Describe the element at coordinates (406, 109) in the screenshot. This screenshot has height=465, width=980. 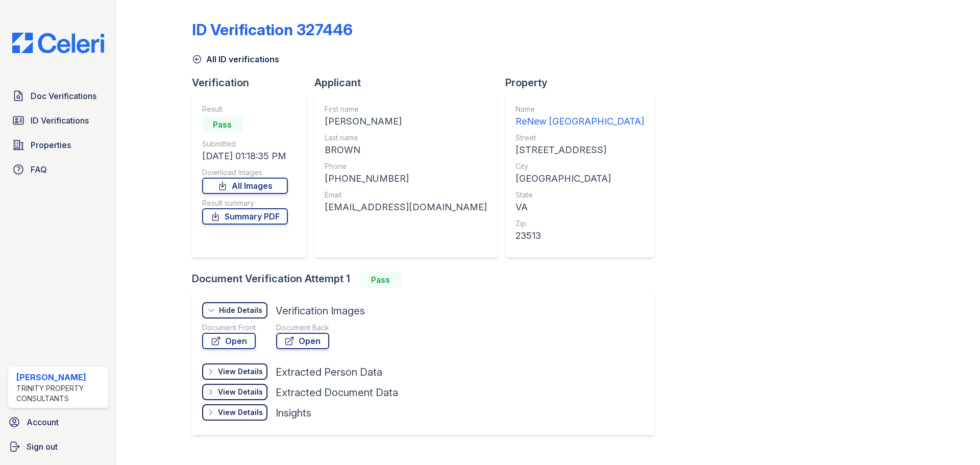
I see `div: First name` at that location.